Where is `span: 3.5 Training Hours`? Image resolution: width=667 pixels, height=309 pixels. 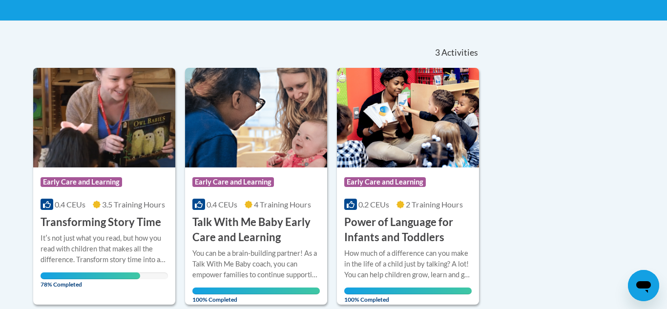 span: 3.5 Training Hours is located at coordinates (133, 204).